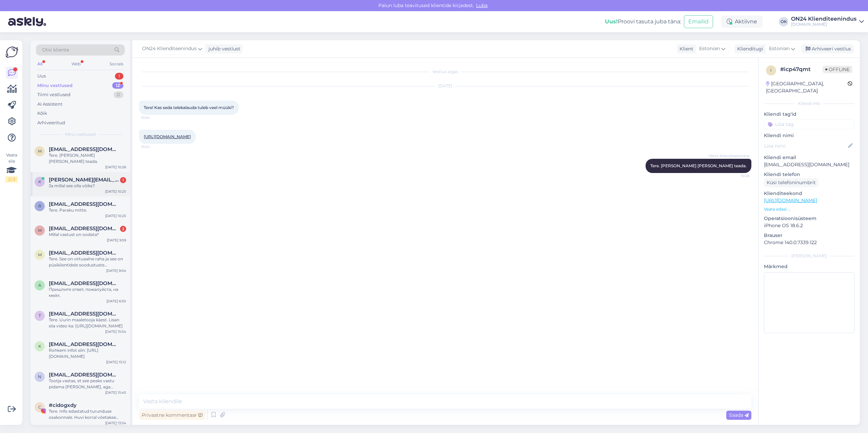 This screenshot has width=868, height=433. I want to click on div: ON24 Klienditeenindus, so click(824, 19).